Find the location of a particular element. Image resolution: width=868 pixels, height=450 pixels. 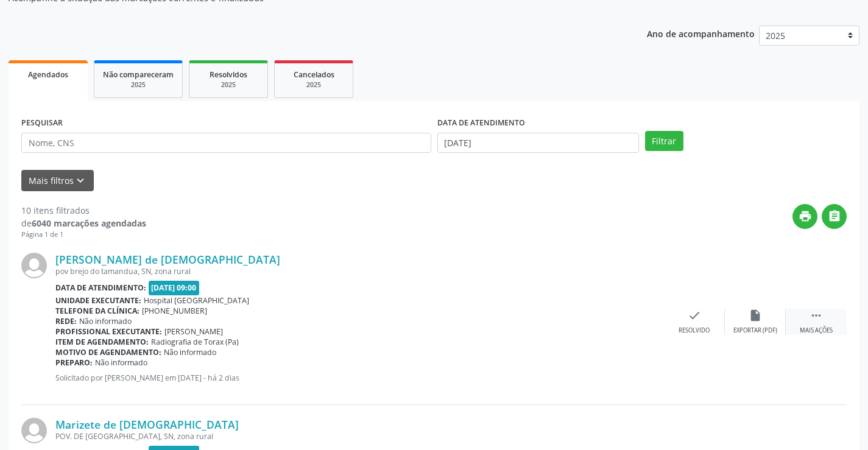

div: pov brejo do tamandua, SN, zona rural is located at coordinates (359, 271).